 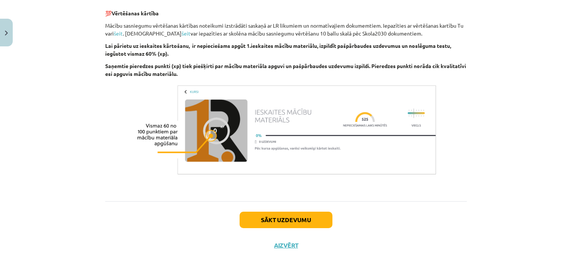 I want to click on button: Sākt uzdevumu, so click(x=286, y=220).